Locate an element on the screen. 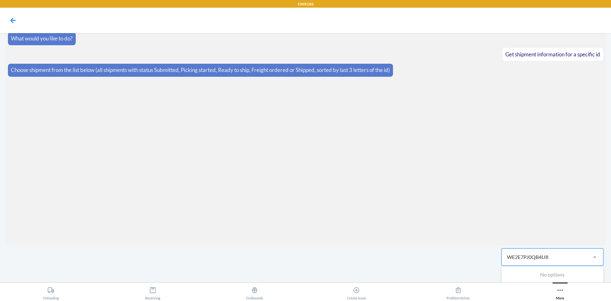 This screenshot has width=611, height=301. button: Create Issue is located at coordinates (357, 291).